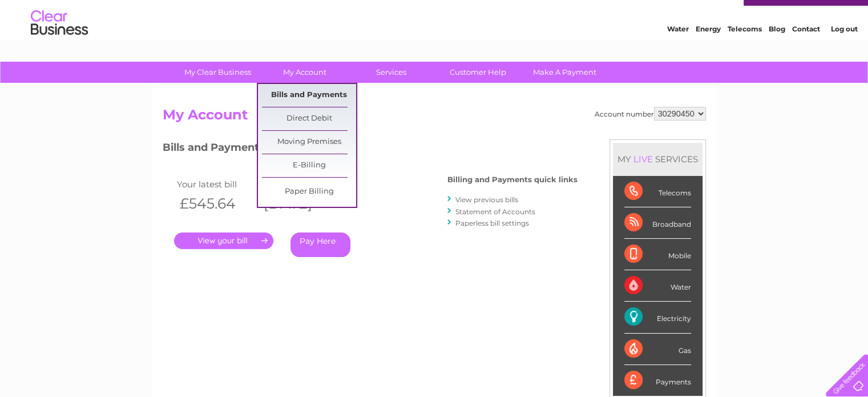 The height and width of the screenshot is (397, 868). What do you see at coordinates (369, 149) in the screenshot?
I see `h3: Bills and Payments` at bounding box center [369, 149].